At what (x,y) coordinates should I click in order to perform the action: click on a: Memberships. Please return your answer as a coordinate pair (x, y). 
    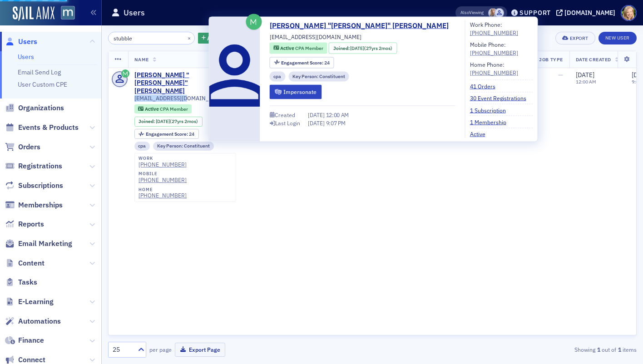
    Looking at the image, I should click on (34, 205).